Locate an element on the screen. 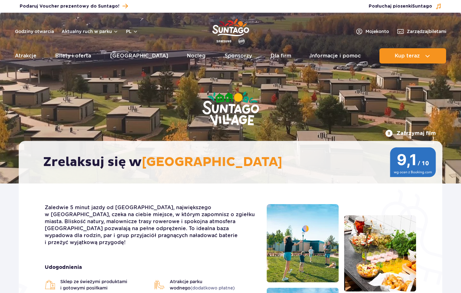 The image size is (461, 293). a: Informacje i pomoc is located at coordinates (336, 56).